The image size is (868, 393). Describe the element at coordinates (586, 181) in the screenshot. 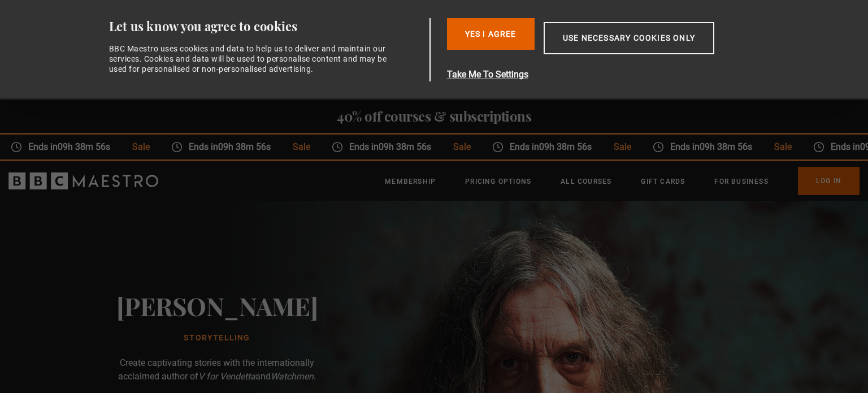

I see `a: All Courses` at that location.